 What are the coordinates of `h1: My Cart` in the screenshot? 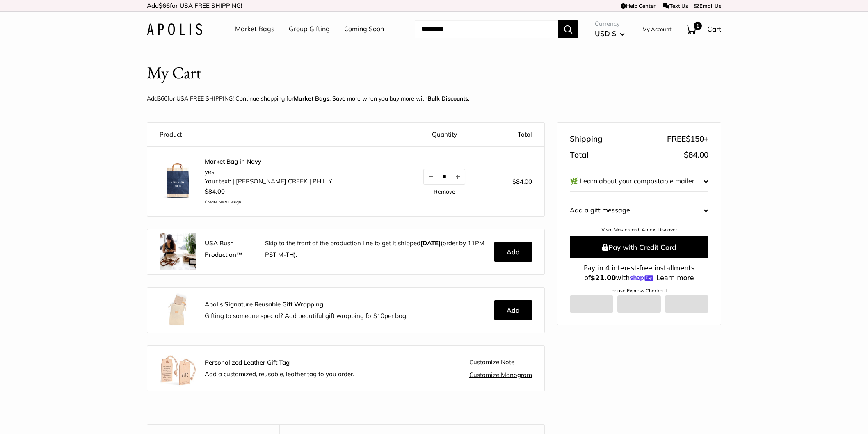 It's located at (174, 73).